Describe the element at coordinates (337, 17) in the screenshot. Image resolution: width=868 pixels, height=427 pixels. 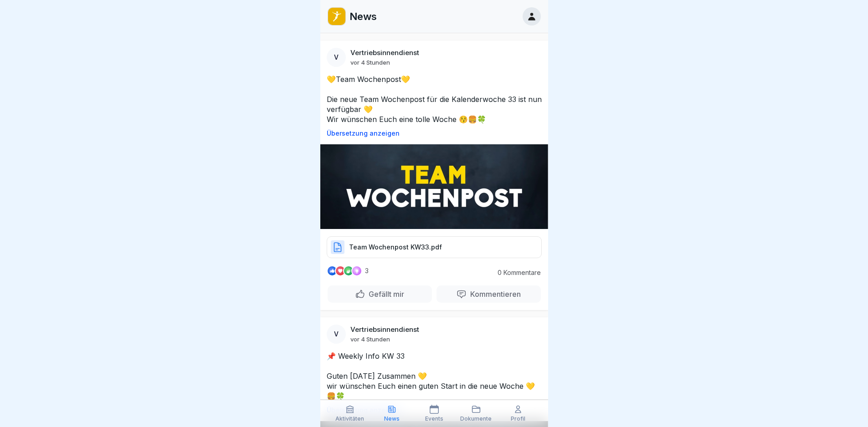
I see `img: oo2rwhh5g6mqyfqxhtbddxvd.png` at that location.